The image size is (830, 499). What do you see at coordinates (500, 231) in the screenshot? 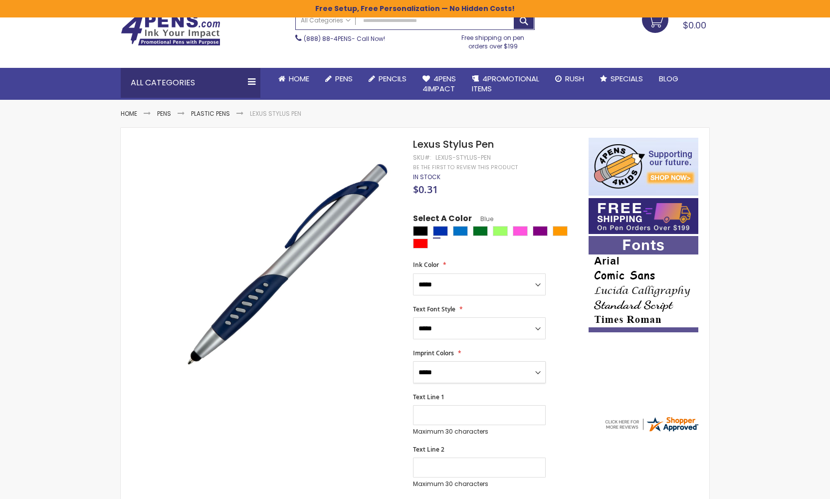
I see `div: Green Light` at bounding box center [500, 231].